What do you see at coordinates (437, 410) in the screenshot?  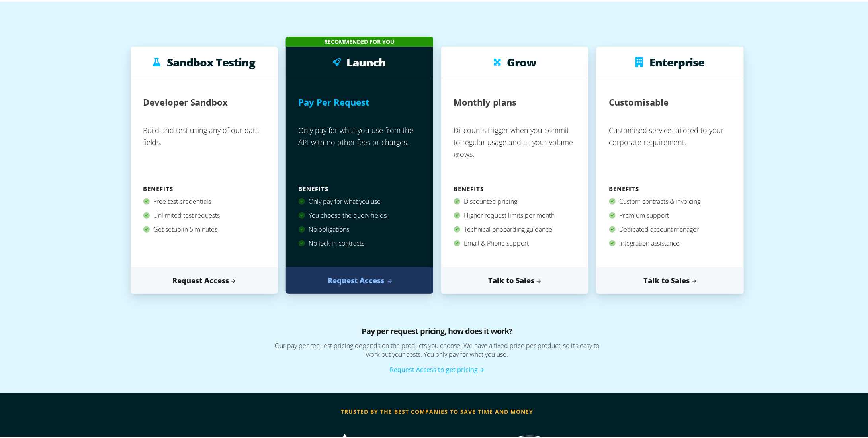 I see `h3: trusted by the best companies to save time and money` at bounding box center [437, 410].